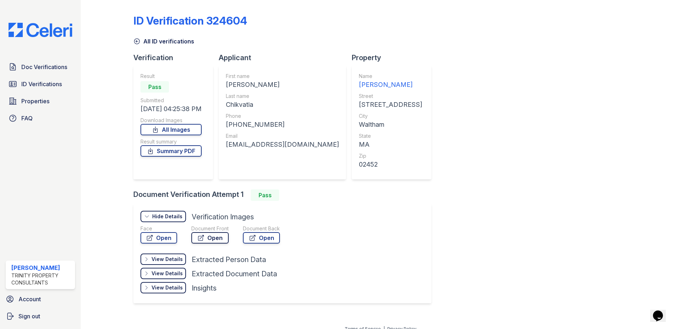 The height and width of the screenshot is (329, 680). What do you see at coordinates (159, 228) in the screenshot?
I see `div: Face` at bounding box center [159, 228].